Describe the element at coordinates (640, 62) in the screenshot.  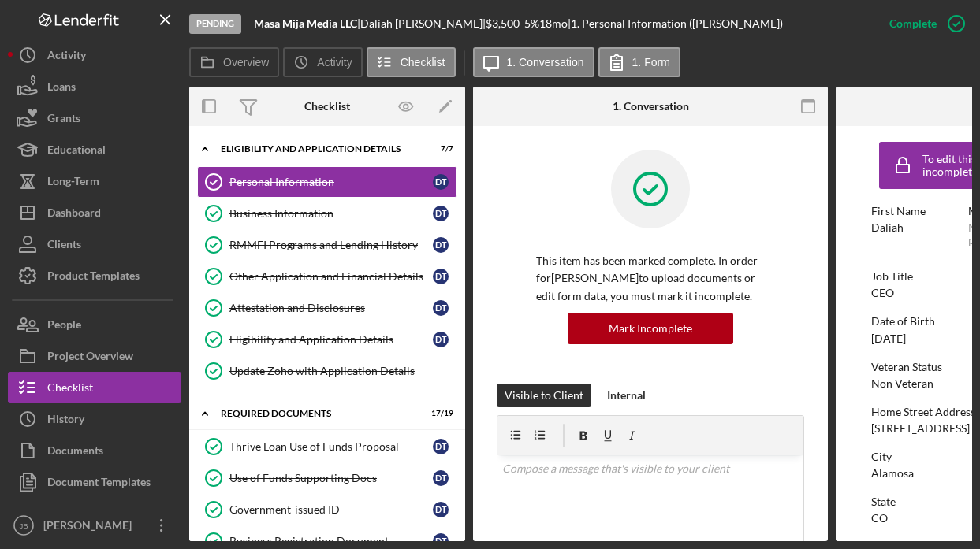
I see `button: 1. Form` at that location.